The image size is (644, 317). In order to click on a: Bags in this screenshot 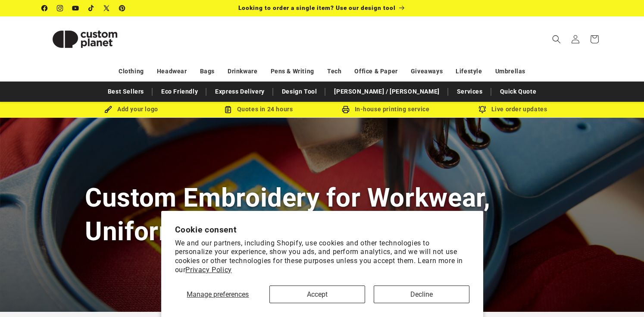, I will do `click(207, 71)`.